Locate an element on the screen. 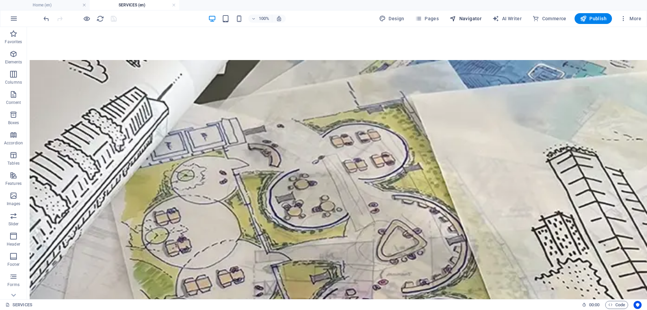 The image size is (647, 310). span: Navigator is located at coordinates (466, 19).